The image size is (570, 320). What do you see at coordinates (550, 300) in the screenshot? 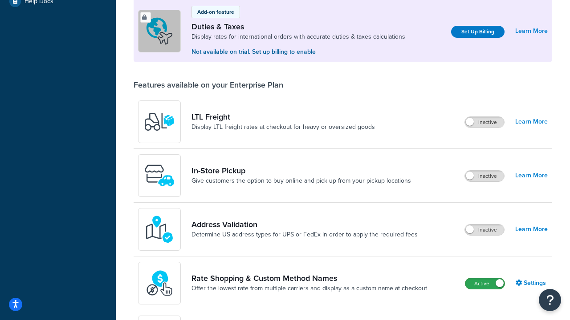
I see `button: Open Resource Center` at bounding box center [550, 300].